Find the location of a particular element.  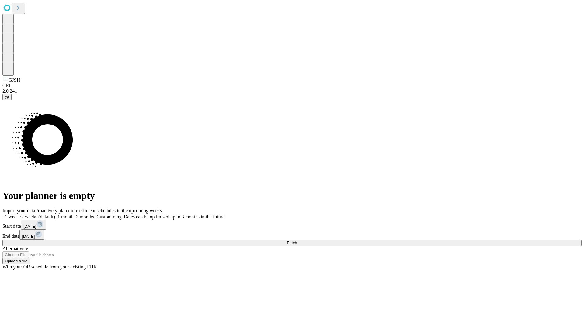

span: Alternatively is located at coordinates (15, 249).